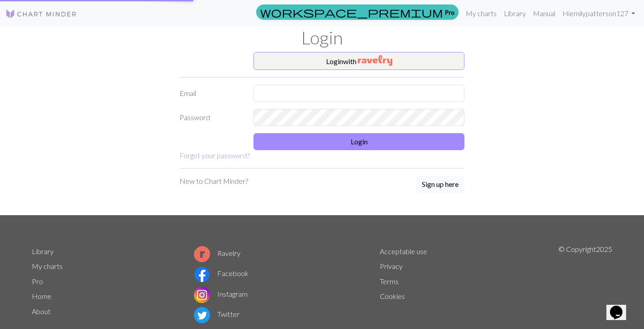  I want to click on a: Home, so click(42, 296).